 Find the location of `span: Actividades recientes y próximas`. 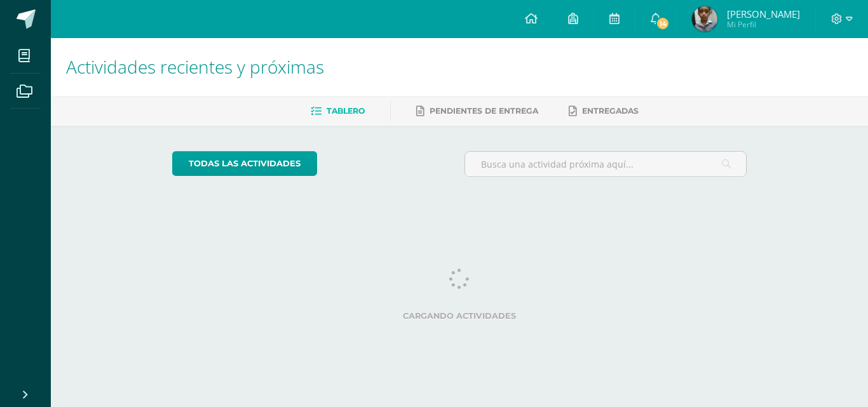

span: Actividades recientes y próximas is located at coordinates (195, 67).